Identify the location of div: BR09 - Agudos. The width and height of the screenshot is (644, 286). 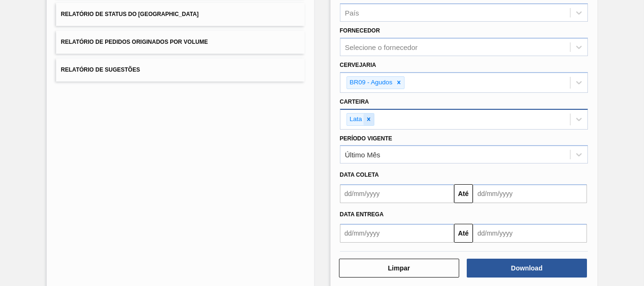
(370, 82).